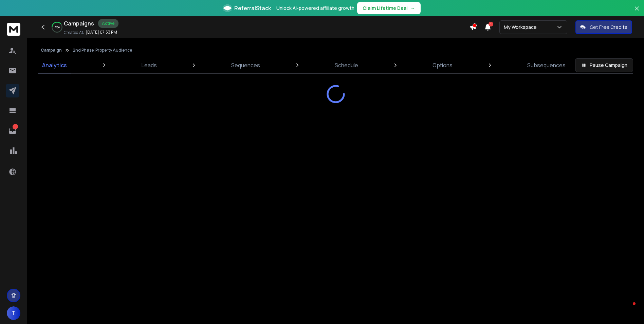 This screenshot has height=324, width=644. I want to click on a: Leads, so click(149, 65).